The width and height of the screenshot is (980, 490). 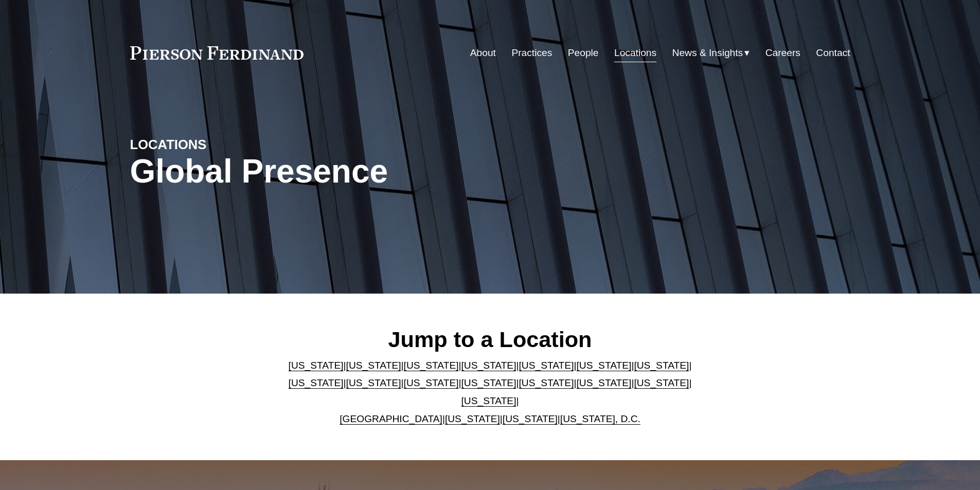 I want to click on a: About, so click(x=483, y=53).